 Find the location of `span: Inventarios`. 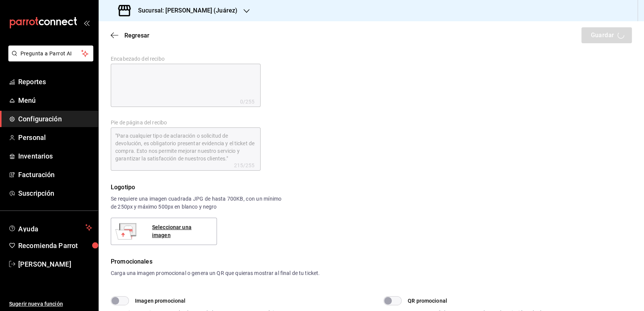

span: Inventarios is located at coordinates (55, 156).